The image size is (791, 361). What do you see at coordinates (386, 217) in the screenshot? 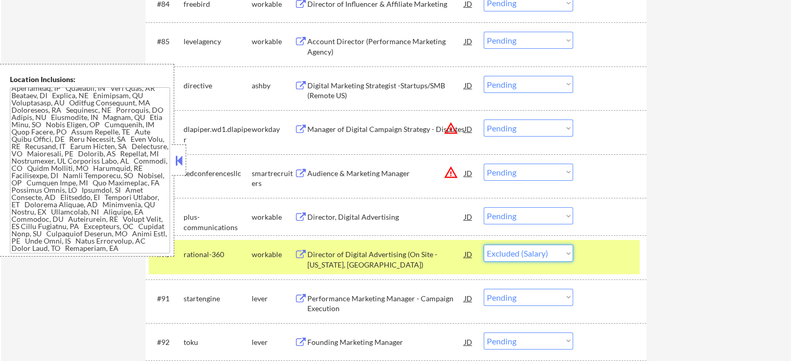
I see `div: Director, Digital Advertising` at bounding box center [386, 217].